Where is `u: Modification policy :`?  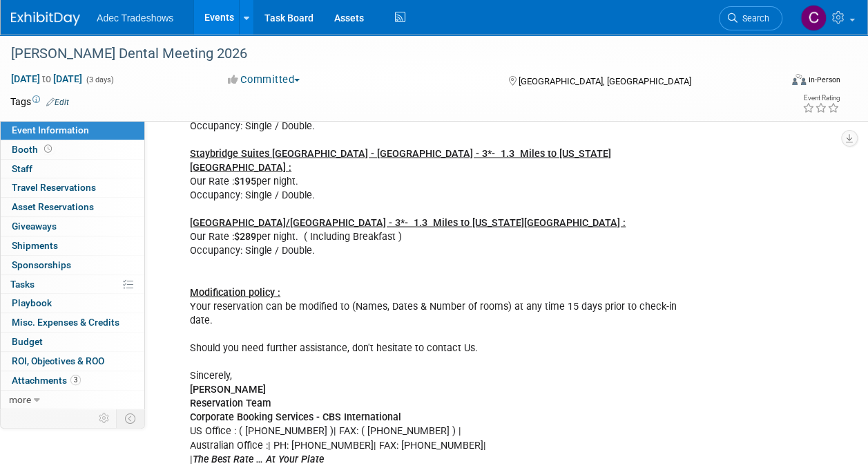
u: Modification policy : is located at coordinates (235, 292).